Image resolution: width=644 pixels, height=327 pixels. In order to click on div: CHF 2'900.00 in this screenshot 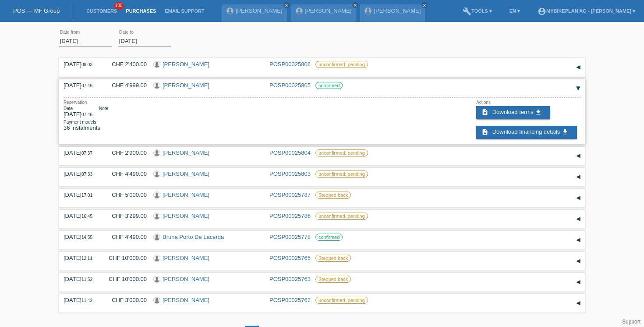, I will do `click(126, 153)`.